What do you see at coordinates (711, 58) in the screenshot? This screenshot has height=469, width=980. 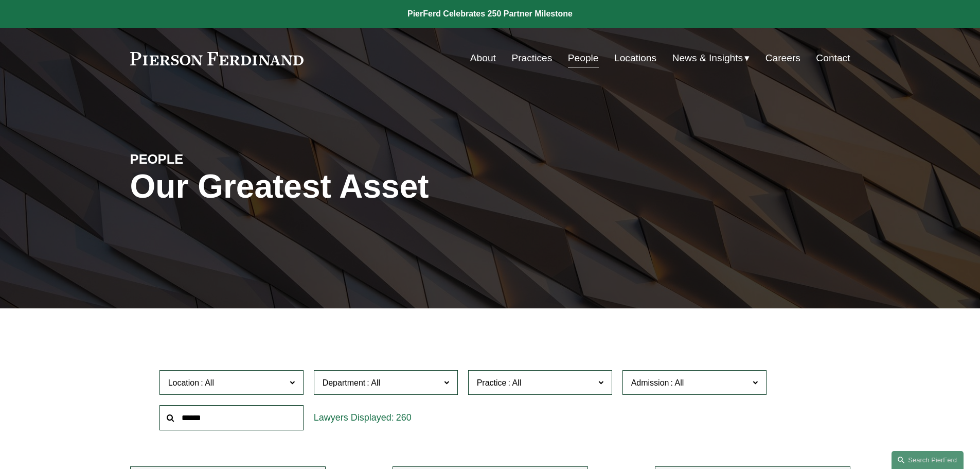 I see `a: folder dropdown` at bounding box center [711, 58].